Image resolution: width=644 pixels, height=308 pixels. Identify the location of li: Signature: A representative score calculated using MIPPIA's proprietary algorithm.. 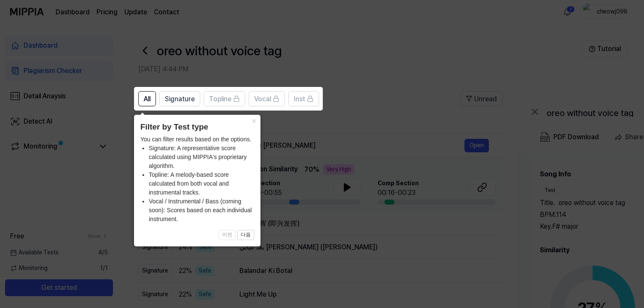
(202, 157).